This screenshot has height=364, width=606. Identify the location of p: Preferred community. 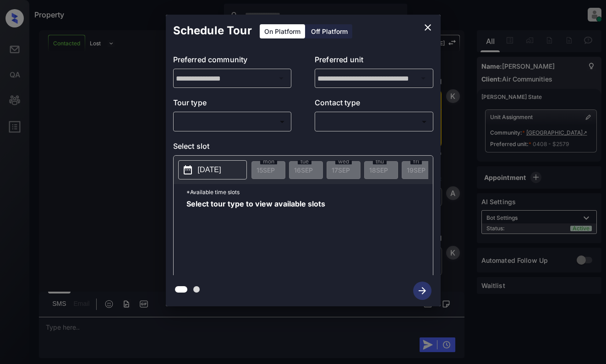
(233, 61).